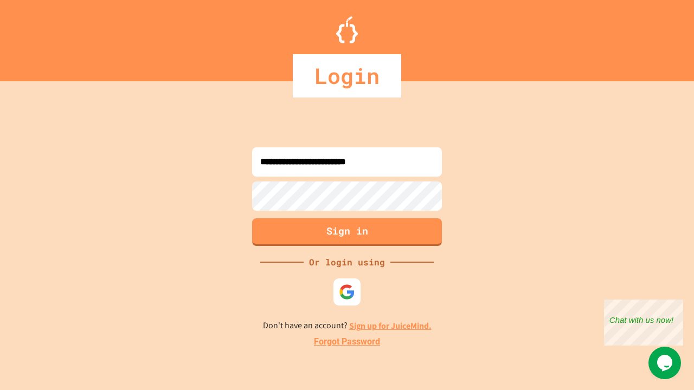 Image resolution: width=694 pixels, height=390 pixels. What do you see at coordinates (347, 342) in the screenshot?
I see `a: Forgot Password` at bounding box center [347, 342].